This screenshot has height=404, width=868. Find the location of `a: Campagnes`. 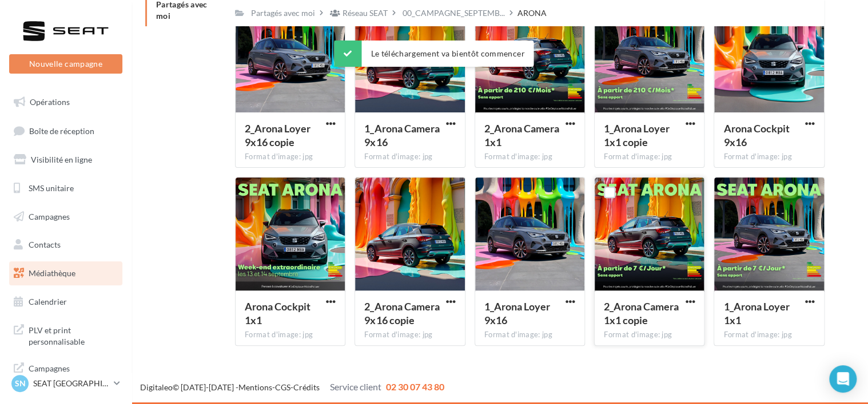

a: Campagnes is located at coordinates (66, 217).